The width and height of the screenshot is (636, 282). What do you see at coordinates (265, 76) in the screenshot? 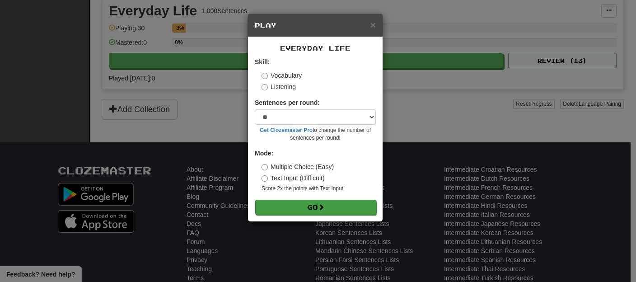
I see `input: Vocabulary` at bounding box center [265, 76].